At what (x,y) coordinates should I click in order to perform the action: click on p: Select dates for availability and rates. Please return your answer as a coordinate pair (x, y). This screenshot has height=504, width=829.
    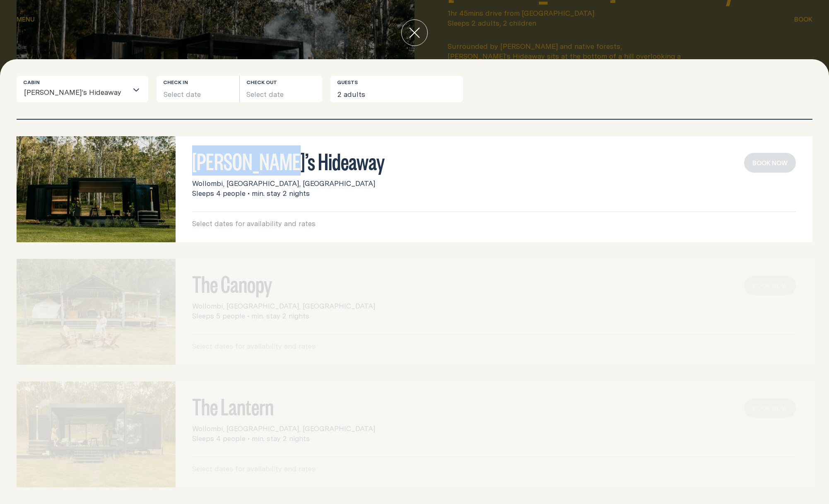
    Looking at the image, I should click on (494, 224).